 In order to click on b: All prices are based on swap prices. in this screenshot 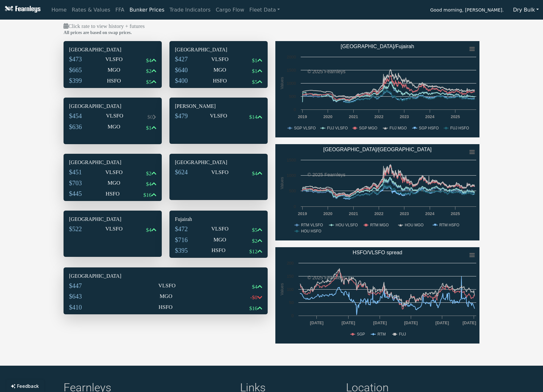, I will do `click(98, 32)`.